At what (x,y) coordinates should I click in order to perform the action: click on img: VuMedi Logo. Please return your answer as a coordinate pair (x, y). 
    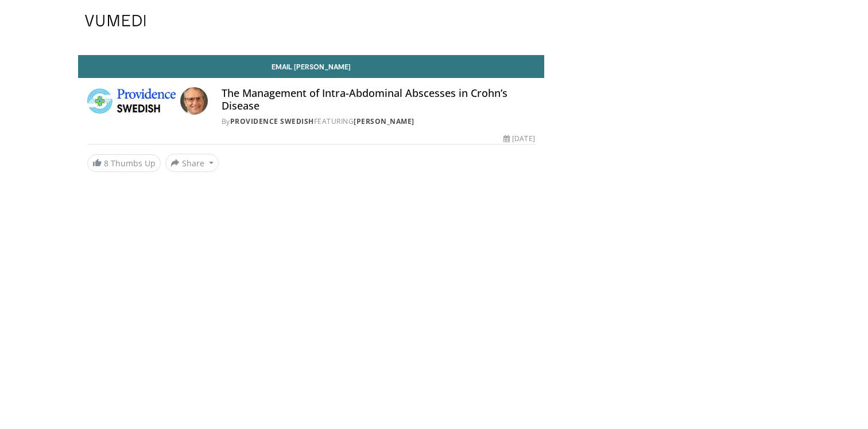
    Looking at the image, I should click on (115, 21).